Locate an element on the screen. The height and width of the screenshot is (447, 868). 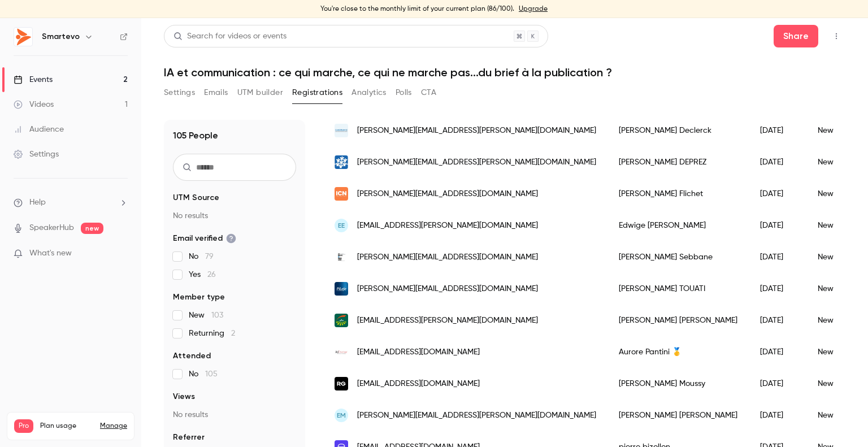
span: 79 is located at coordinates (209, 257).